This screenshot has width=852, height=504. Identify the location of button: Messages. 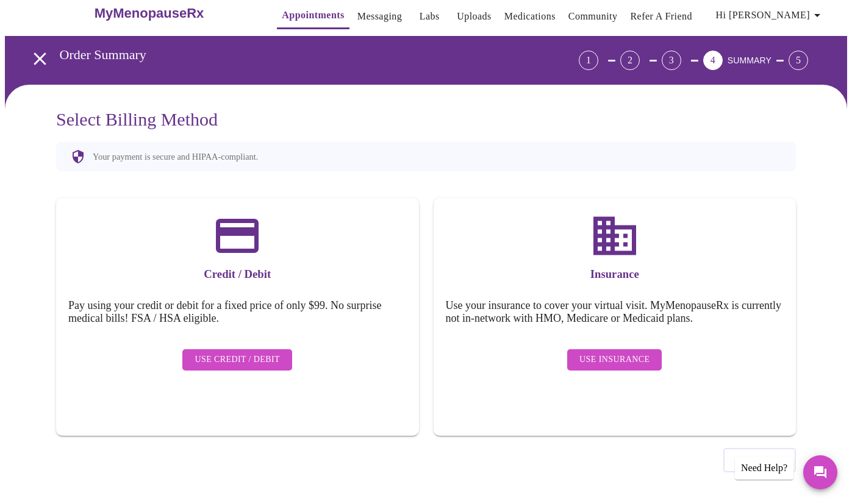
(820, 472).